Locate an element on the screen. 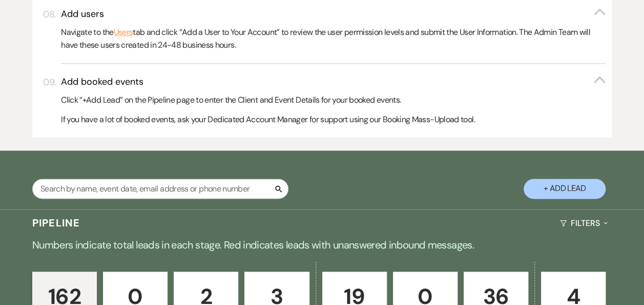 This screenshot has height=305, width=644. h3: Add booked events is located at coordinates (102, 81).